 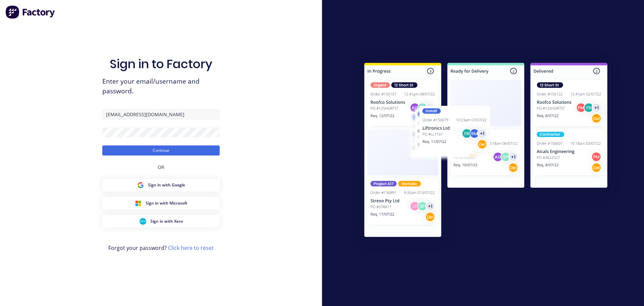 I want to click on button: Continue, so click(x=161, y=150).